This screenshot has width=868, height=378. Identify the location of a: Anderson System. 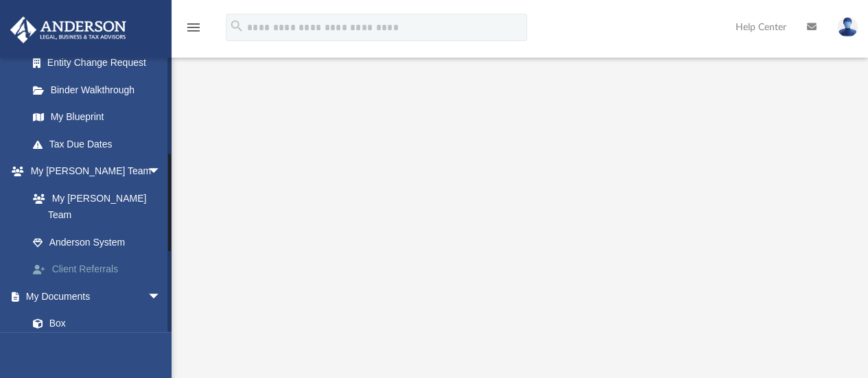
(100, 242).